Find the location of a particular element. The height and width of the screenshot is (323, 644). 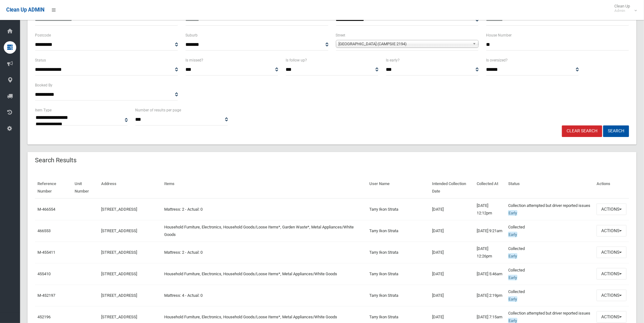

th: Items is located at coordinates (264, 188).